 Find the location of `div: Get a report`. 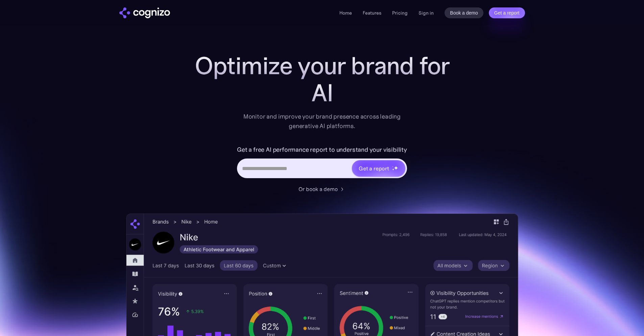

div: Get a report is located at coordinates (374, 168).